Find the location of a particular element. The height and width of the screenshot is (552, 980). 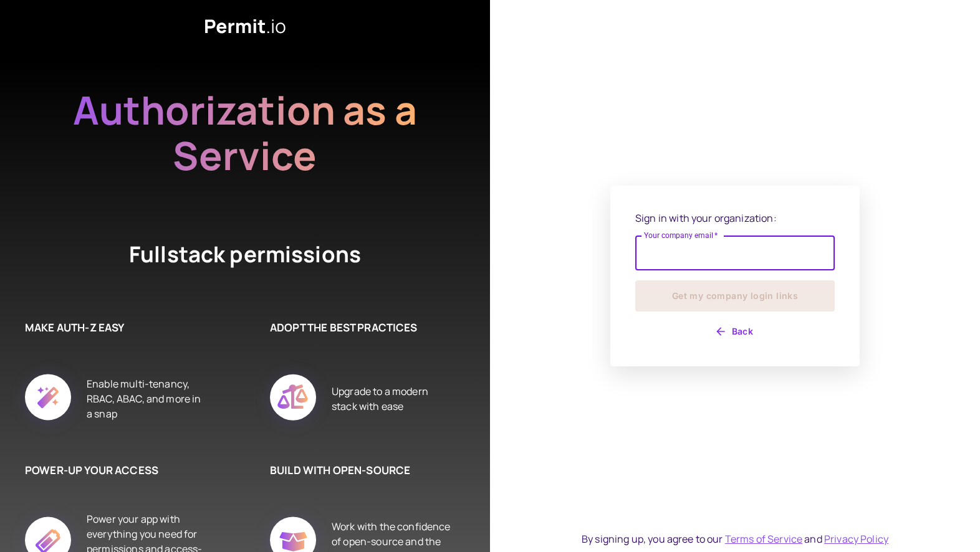

h6: ADOPT THE BEST PRACTICES is located at coordinates (361, 327).